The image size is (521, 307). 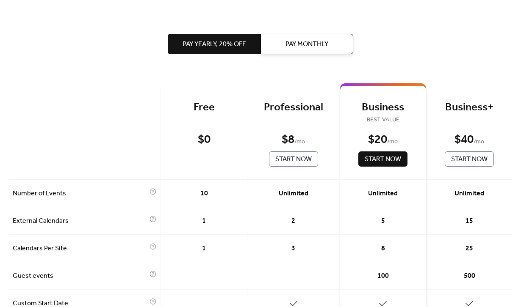 I want to click on div: $ 20, so click(x=377, y=140).